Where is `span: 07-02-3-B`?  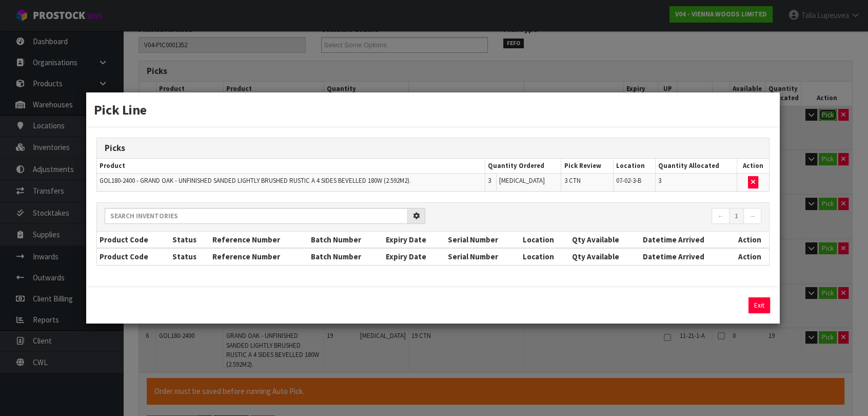 span: 07-02-3-B is located at coordinates (628, 180).